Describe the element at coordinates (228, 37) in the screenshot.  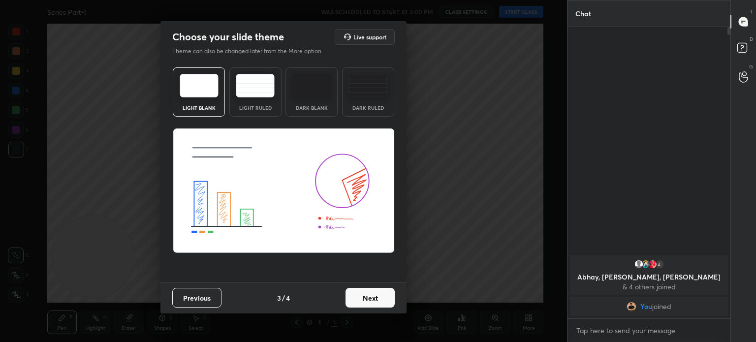
I see `h2: Choose your slide theme` at that location.